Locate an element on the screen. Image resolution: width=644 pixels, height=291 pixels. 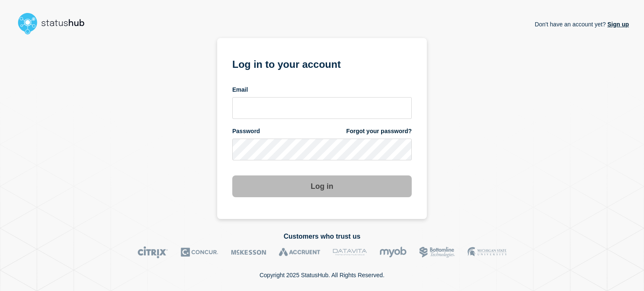
img: DataVita logo is located at coordinates (350, 252).